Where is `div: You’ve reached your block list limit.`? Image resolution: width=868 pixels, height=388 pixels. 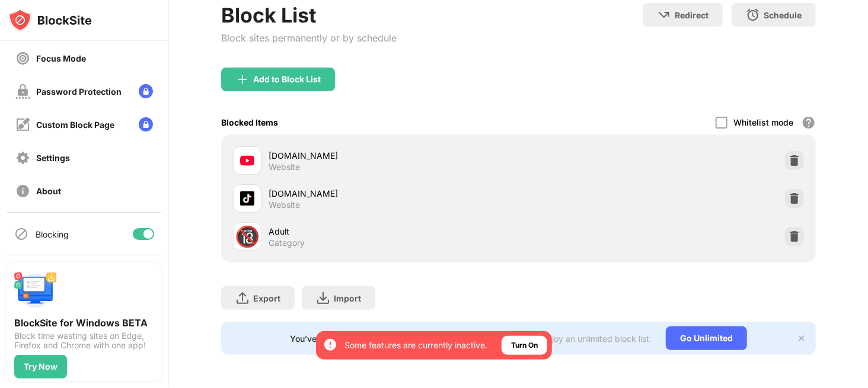 div: You’ve reached your block list limit. is located at coordinates (360, 338).